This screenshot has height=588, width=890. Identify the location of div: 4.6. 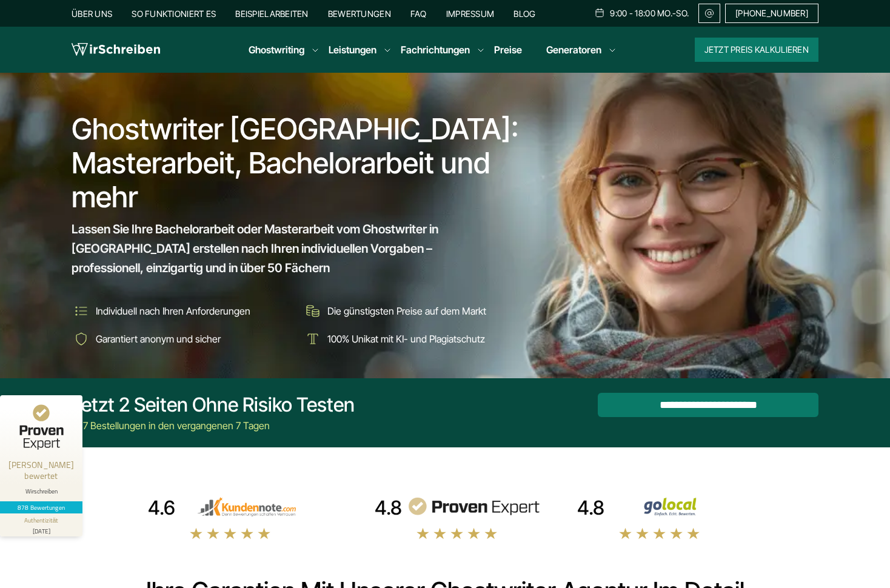
(162, 508).